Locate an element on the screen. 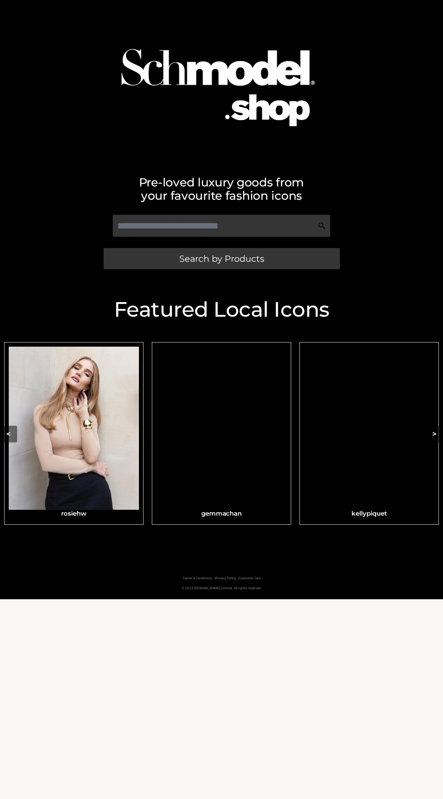  h2: Pre-loved luxury goods from your favourite fashion icons is located at coordinates (221, 189).